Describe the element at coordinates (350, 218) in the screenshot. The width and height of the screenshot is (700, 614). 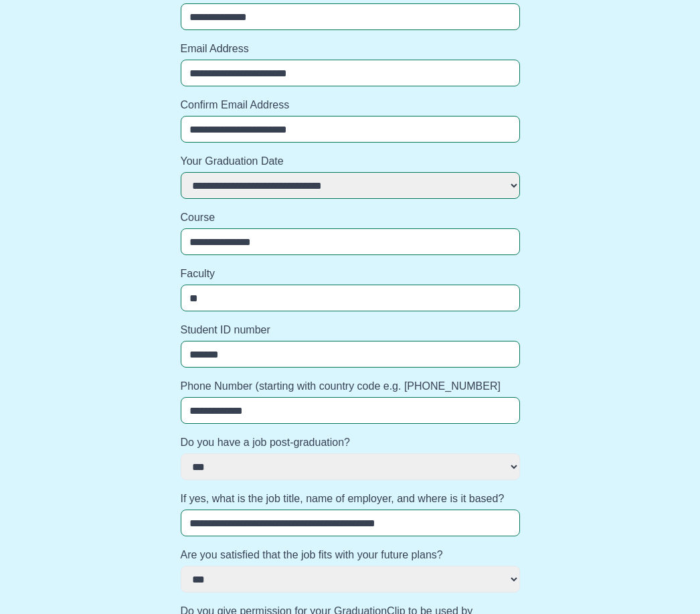
I see `label: Course` at that location.